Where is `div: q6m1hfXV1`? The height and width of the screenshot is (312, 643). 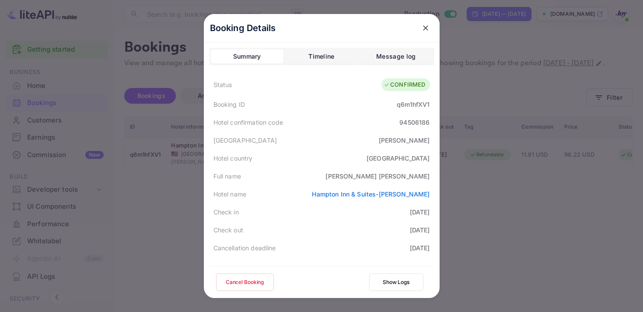
div: q6m1hfXV1 is located at coordinates (413, 104).